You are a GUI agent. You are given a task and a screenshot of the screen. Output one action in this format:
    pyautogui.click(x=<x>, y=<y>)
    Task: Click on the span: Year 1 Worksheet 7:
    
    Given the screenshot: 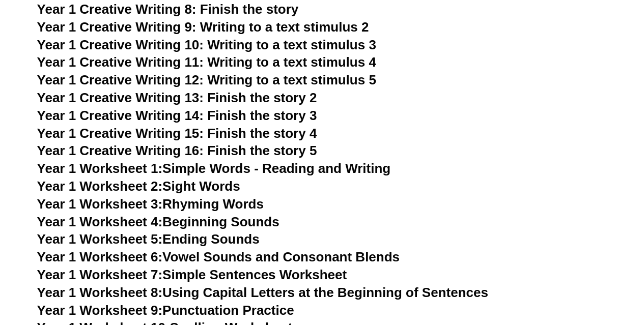 What is the action you would take?
    pyautogui.click(x=100, y=275)
    